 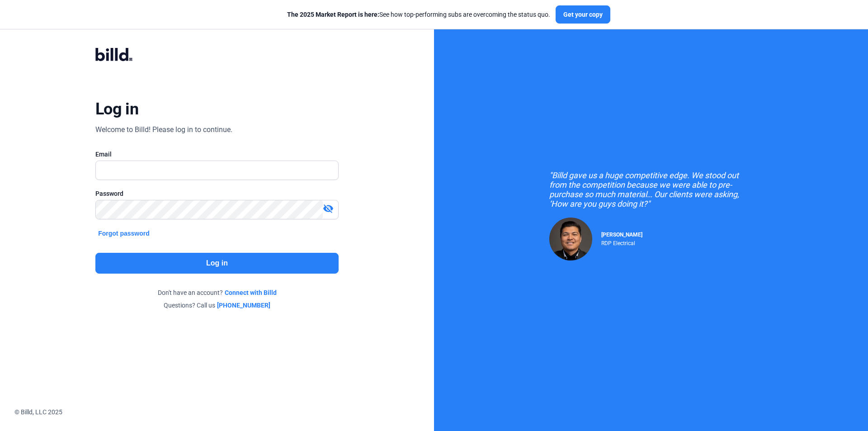 What do you see at coordinates (217, 305) in the screenshot?
I see `div: Questions? Call us` at bounding box center [217, 305].